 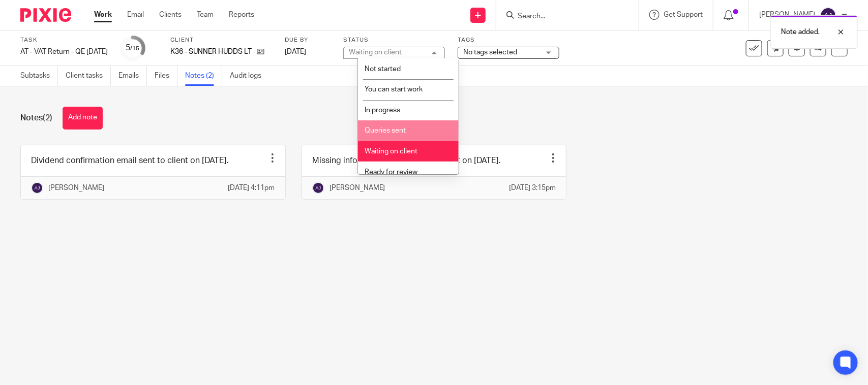 What do you see at coordinates (383, 110) in the screenshot?
I see `span: In progress` at bounding box center [383, 110].